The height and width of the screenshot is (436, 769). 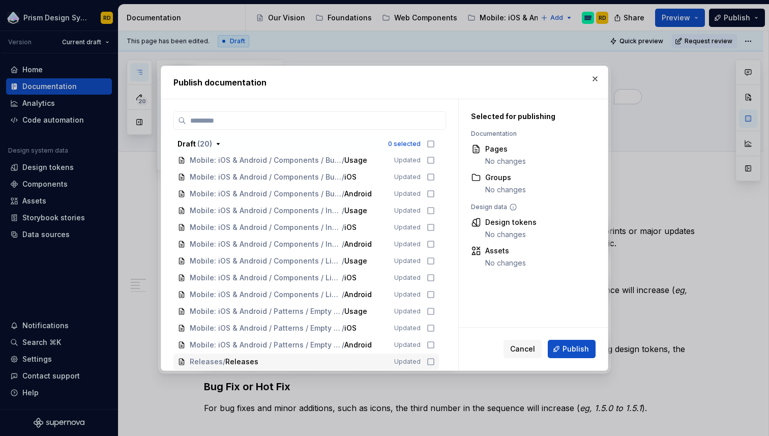 What do you see at coordinates (306, 144) in the screenshot?
I see `button: Draft (20)0 selected` at bounding box center [306, 144].